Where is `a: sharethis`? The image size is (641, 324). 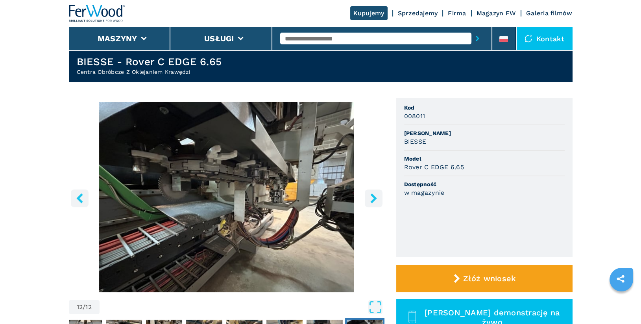 a: sharethis is located at coordinates (620, 279).